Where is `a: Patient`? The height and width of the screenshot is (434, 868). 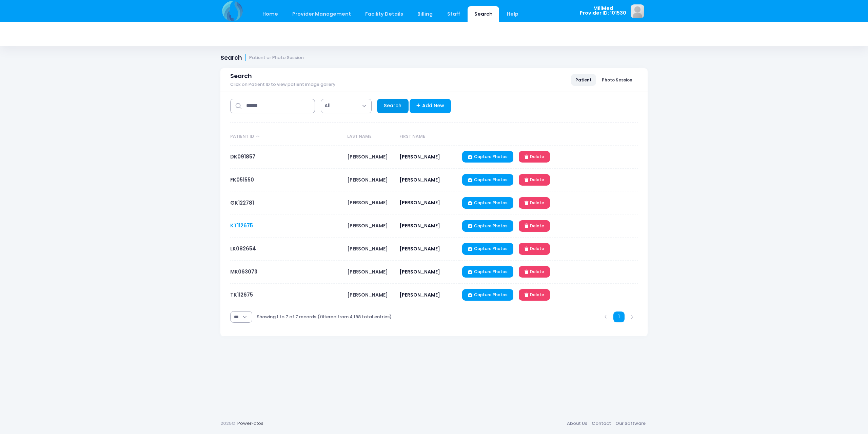 a: Patient is located at coordinates (584, 80).